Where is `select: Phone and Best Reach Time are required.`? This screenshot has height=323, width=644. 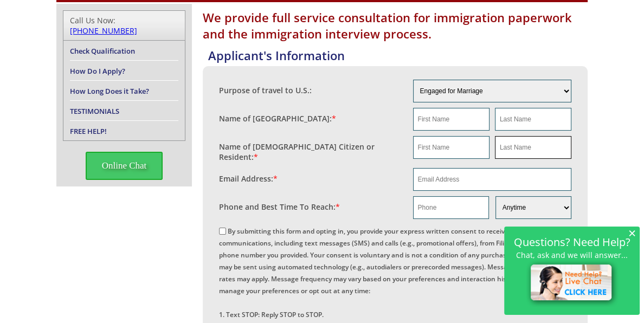
select: Phone and Best Reach Time are required. is located at coordinates (534, 208).